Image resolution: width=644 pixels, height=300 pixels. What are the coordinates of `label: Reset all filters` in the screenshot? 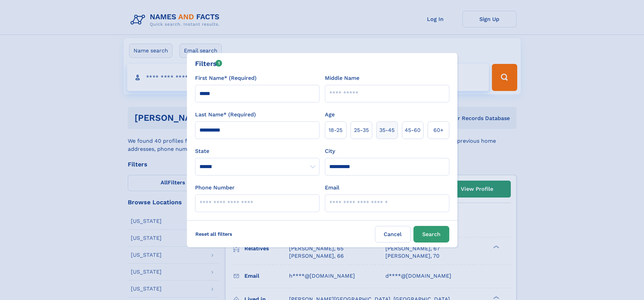 It's located at (214, 234).